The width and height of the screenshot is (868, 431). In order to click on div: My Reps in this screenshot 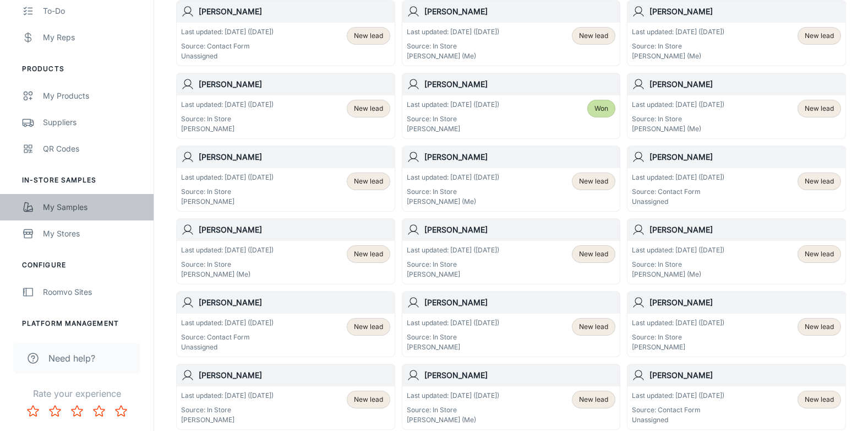, I will do `click(92, 38)`.